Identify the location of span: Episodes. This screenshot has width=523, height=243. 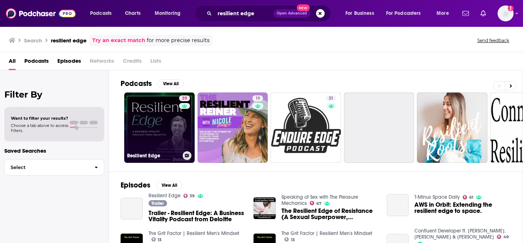
(69, 62).